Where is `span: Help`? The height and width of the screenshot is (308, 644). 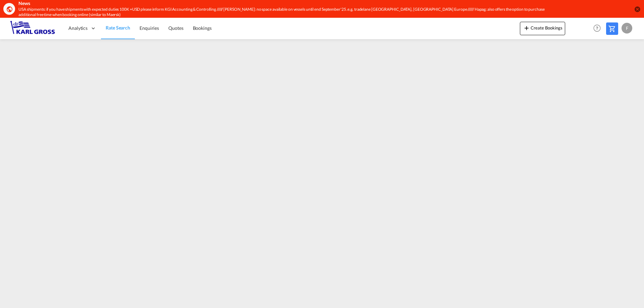 span: Help is located at coordinates (597, 29).